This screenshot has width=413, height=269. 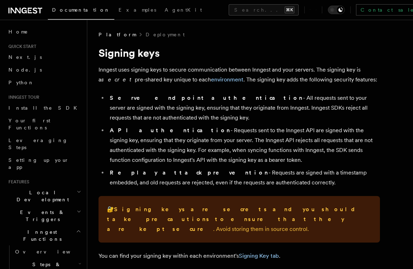 What do you see at coordinates (137, 11) in the screenshot?
I see `a: Examples` at bounding box center [137, 11].